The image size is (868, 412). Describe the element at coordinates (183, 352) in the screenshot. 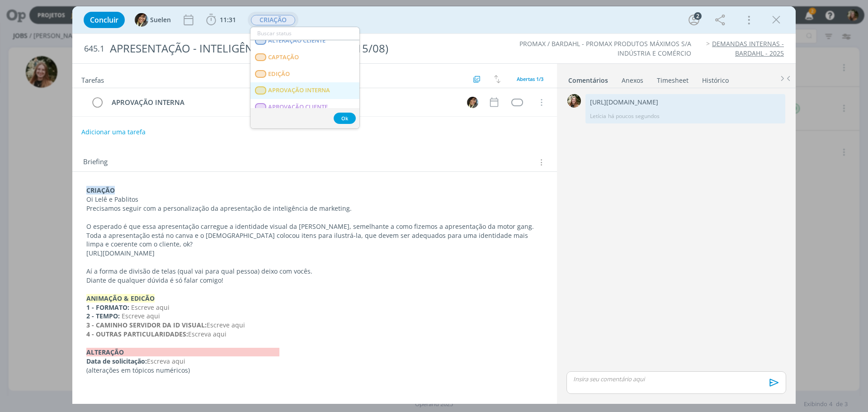

I see `strong: ALTERAÇÃO` at that location.